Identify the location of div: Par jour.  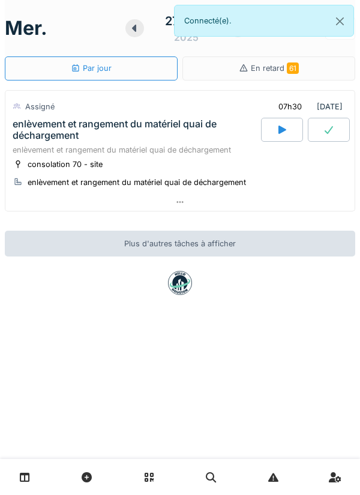
(91, 68).